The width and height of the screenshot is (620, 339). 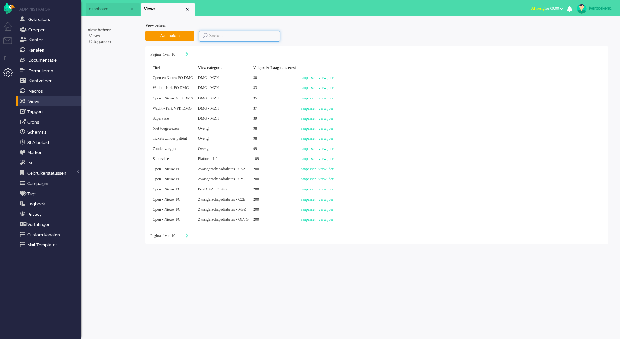 What do you see at coordinates (594, 9) in the screenshot?
I see `a: jverboekend` at bounding box center [594, 9].